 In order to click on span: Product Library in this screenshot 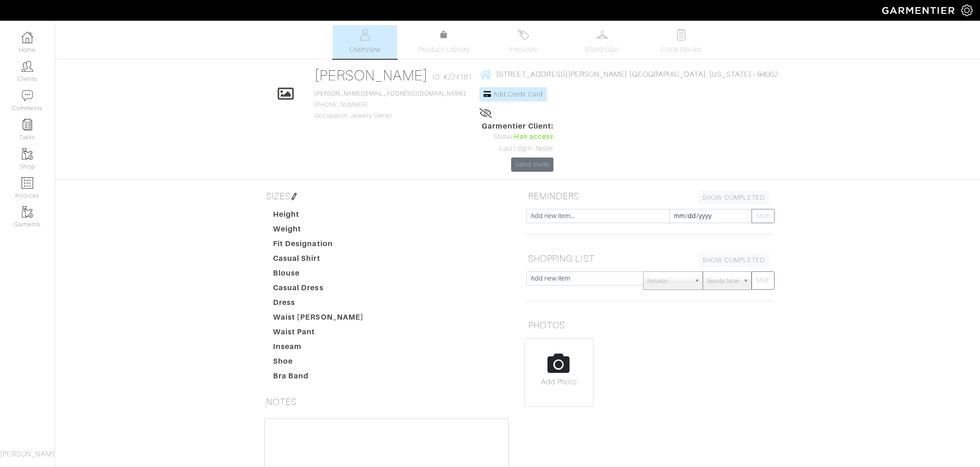, I will do `click(444, 49)`.